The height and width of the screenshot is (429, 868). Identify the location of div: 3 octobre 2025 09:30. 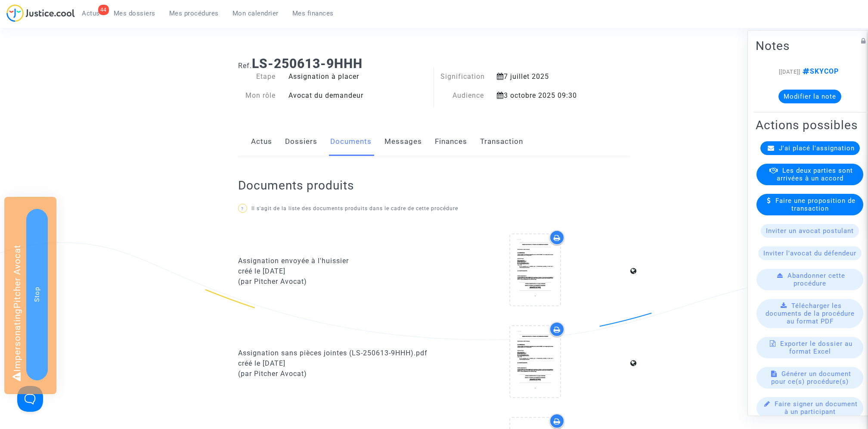
(546, 95).